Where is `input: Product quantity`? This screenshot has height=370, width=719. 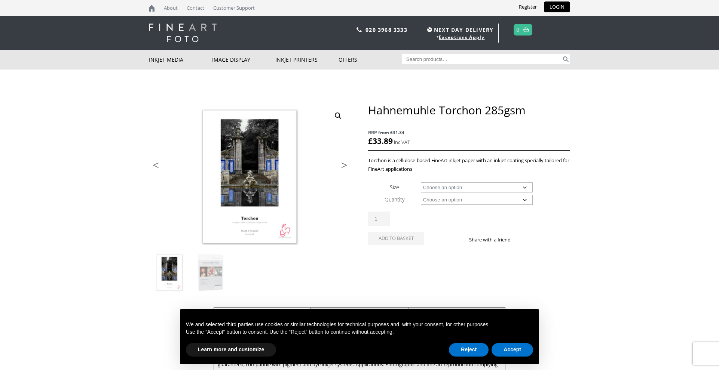 input: Product quantity is located at coordinates (379, 219).